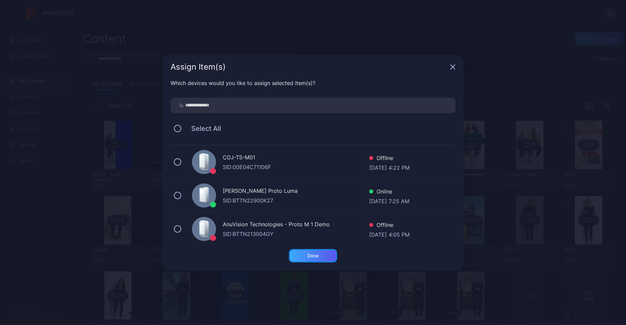 This screenshot has width=626, height=325. I want to click on div: SID: BTTN213004GY, so click(296, 234).